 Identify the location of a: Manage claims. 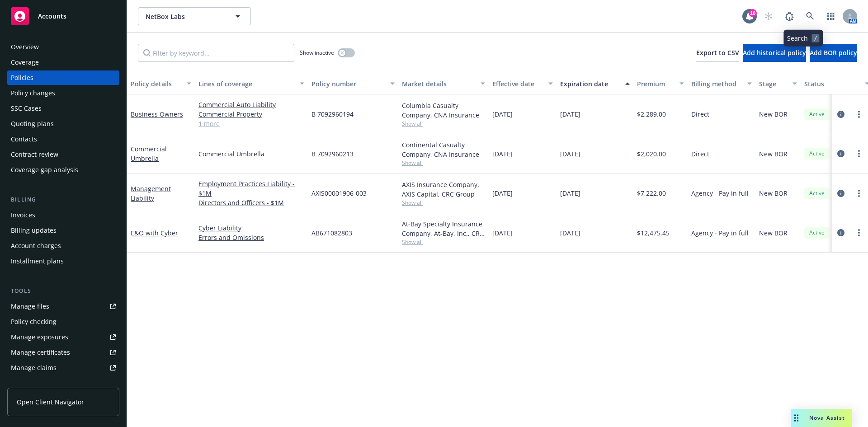
(63, 368).